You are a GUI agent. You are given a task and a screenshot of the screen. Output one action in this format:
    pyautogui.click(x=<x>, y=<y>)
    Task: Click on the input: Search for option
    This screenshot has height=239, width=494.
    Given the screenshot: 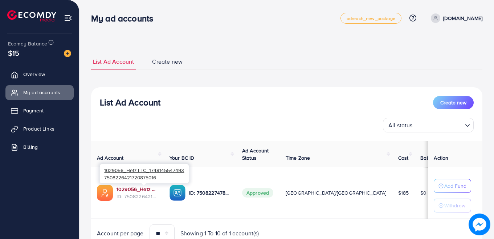 What is the action you would take?
    pyautogui.click(x=439, y=124)
    